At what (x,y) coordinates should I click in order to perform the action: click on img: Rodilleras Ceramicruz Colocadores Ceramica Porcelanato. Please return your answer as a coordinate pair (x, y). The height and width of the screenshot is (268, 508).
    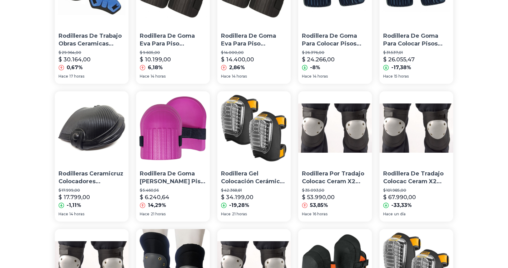
    Looking at the image, I should click on (92, 128).